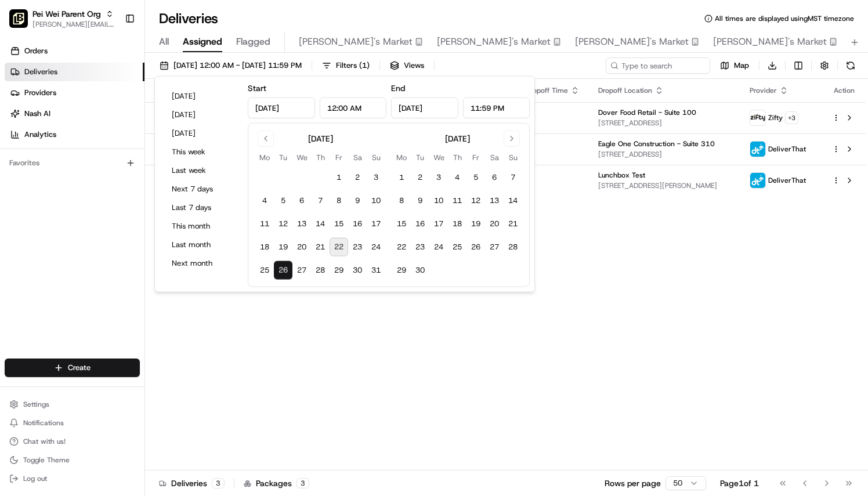 Image resolution: width=868 pixels, height=496 pixels. I want to click on button: 4, so click(457, 177).